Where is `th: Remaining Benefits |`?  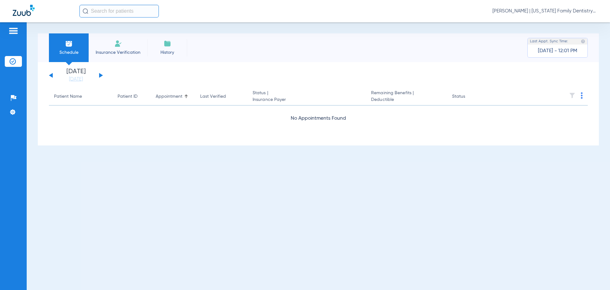 th: Remaining Benefits | is located at coordinates (407, 97).